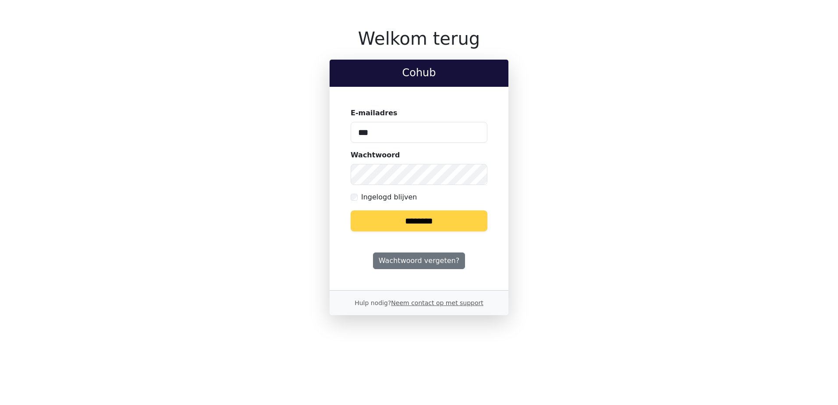 The height and width of the screenshot is (405, 838). Describe the element at coordinates (419, 303) in the screenshot. I see `small: Hulp nodig?` at that location.